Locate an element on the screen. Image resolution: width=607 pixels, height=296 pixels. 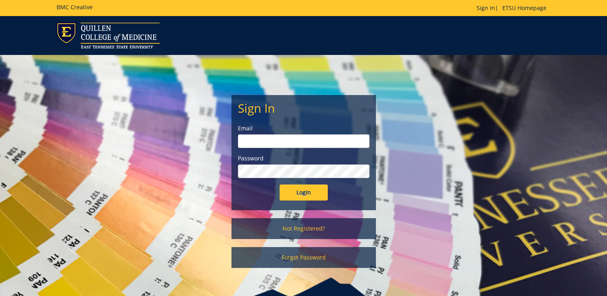
label: Email is located at coordinates (304, 128).